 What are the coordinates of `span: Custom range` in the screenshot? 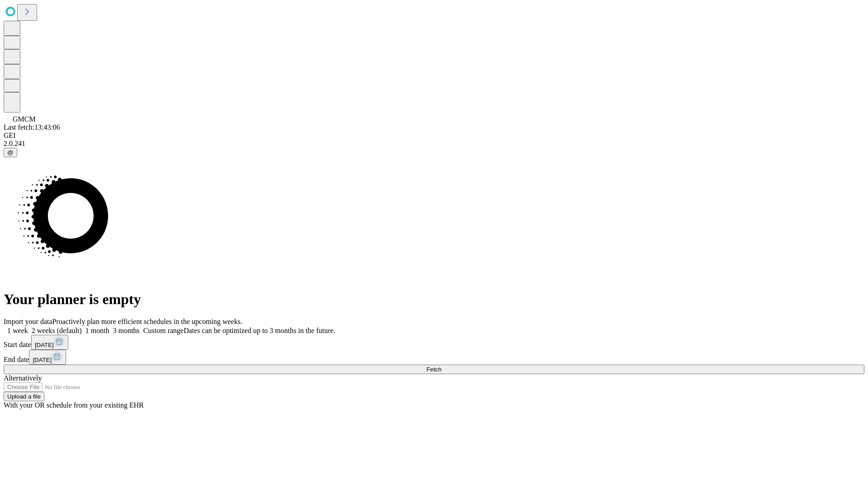 It's located at (163, 330).